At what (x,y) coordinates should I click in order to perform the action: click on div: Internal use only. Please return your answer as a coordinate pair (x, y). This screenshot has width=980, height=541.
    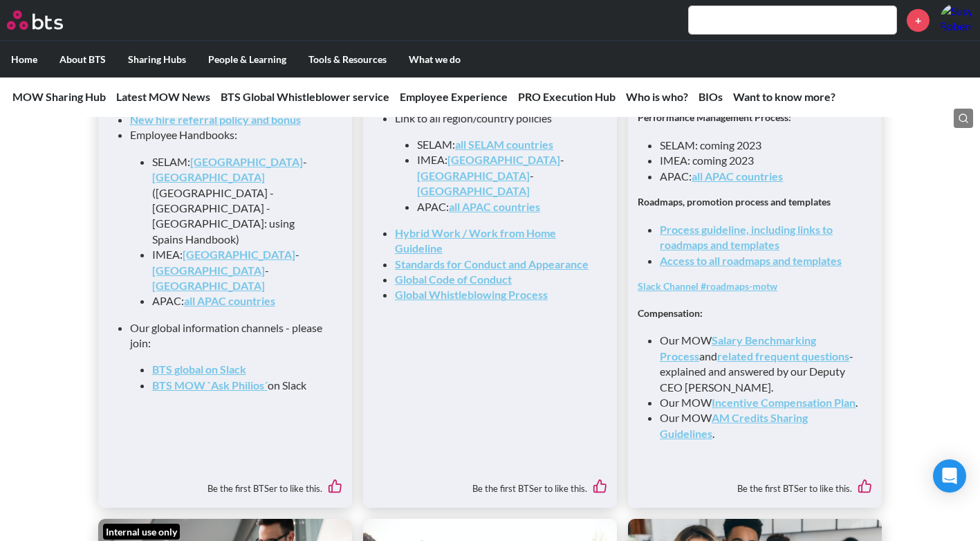
    Looking at the image, I should click on (141, 531).